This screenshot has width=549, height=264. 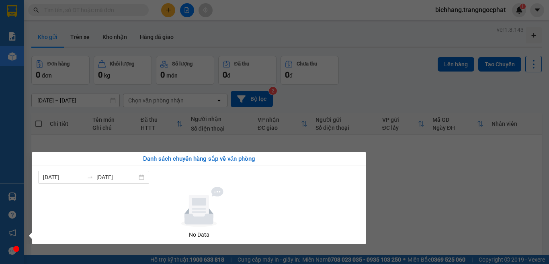 I want to click on div: No Data, so click(x=199, y=235).